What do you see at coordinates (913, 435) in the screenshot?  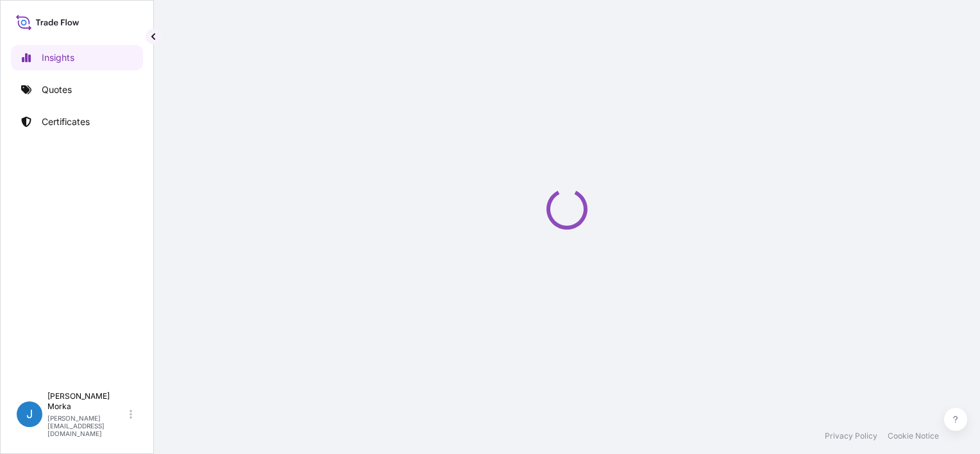 I see `a: Cookie Notice` at bounding box center [913, 435].